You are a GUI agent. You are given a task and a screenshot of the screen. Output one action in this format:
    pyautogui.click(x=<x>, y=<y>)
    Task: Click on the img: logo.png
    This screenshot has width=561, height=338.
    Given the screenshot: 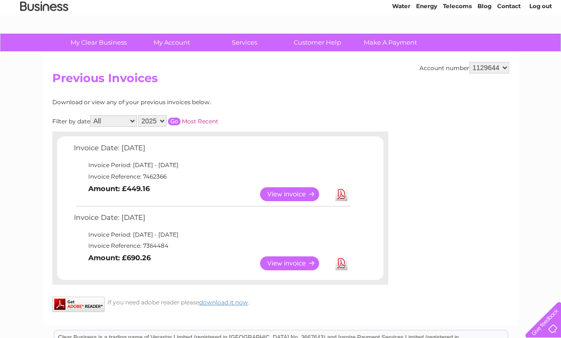 What is the action you would take?
    pyautogui.click(x=44, y=39)
    